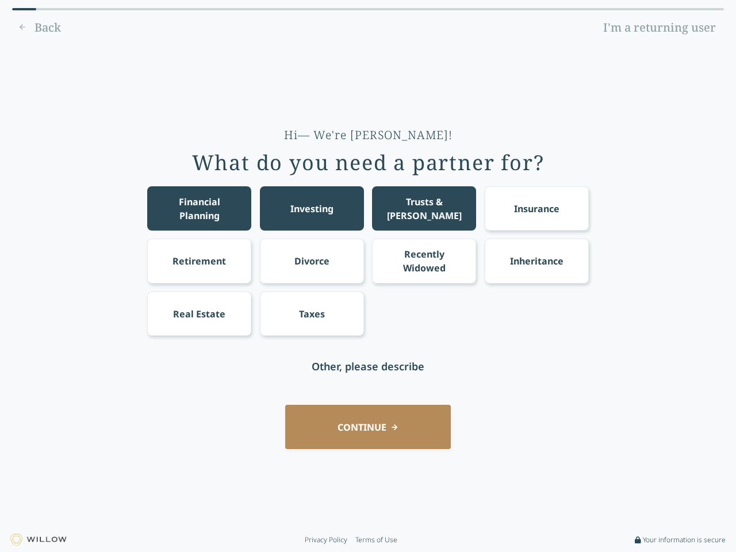  What do you see at coordinates (368, 427) in the screenshot?
I see `button: CONTINUE` at bounding box center [368, 427].